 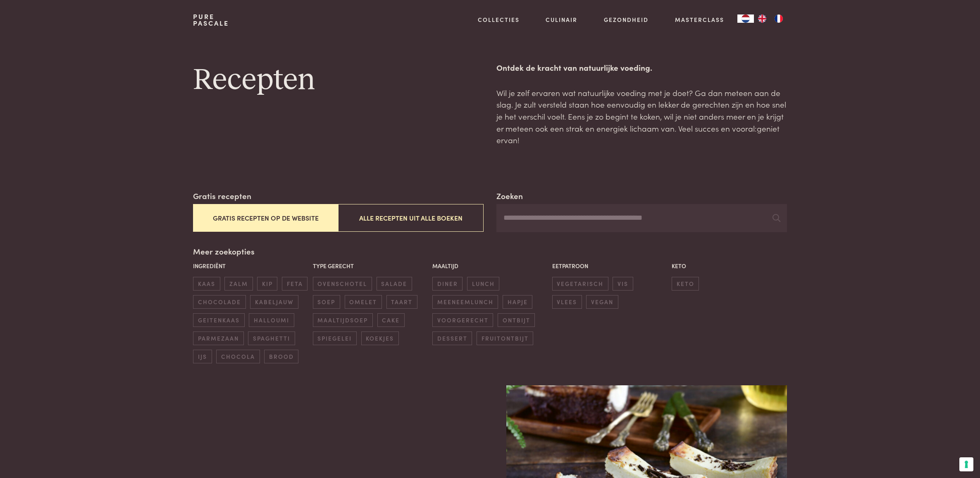 What do you see at coordinates (363, 302) in the screenshot?
I see `span: omelet` at bounding box center [363, 302].